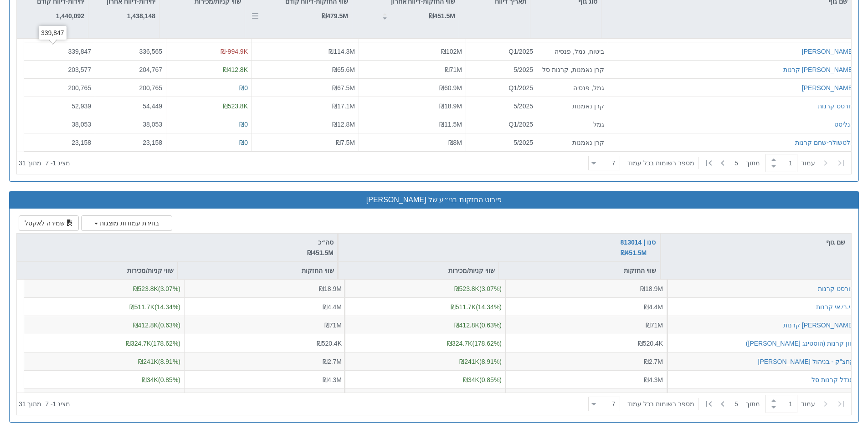 This screenshot has width=868, height=434. What do you see at coordinates (825, 142) in the screenshot?
I see `button: אלטשולר-שחם קרנות` at bounding box center [825, 142].